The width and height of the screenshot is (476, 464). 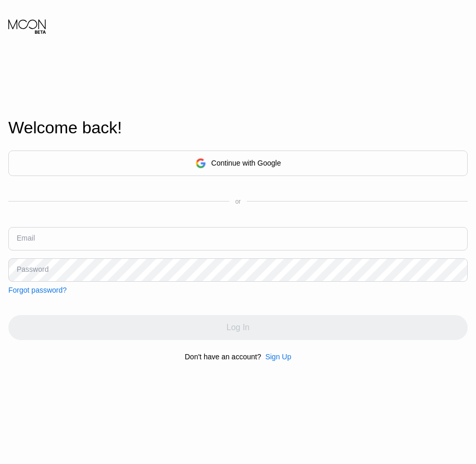 I want to click on div: Password, so click(x=33, y=269).